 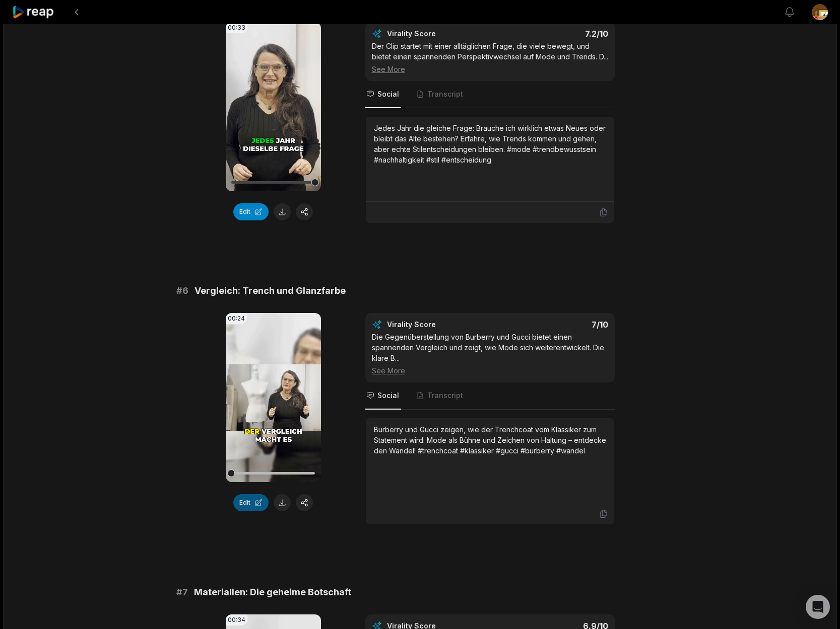 I want to click on div: 7 /10, so click(x=554, y=325).